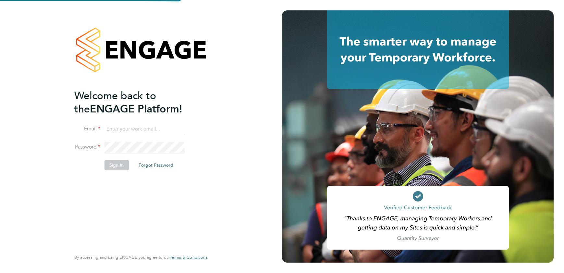 The image size is (564, 273). What do you see at coordinates (117, 165) in the screenshot?
I see `button: Sign In` at bounding box center [117, 165].